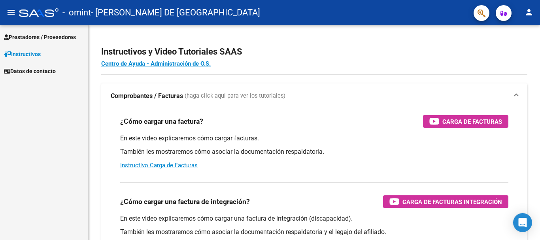 This screenshot has height=240, width=540. Describe the element at coordinates (466, 121) in the screenshot. I see `button: Carga de Facturas` at that location.